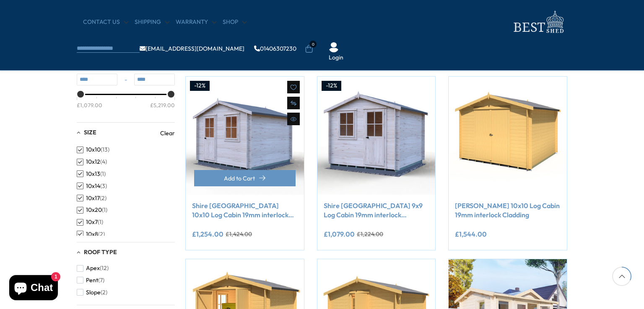  What do you see at coordinates (339, 234) in the screenshot?
I see `ins: £1,079.00` at bounding box center [339, 234].